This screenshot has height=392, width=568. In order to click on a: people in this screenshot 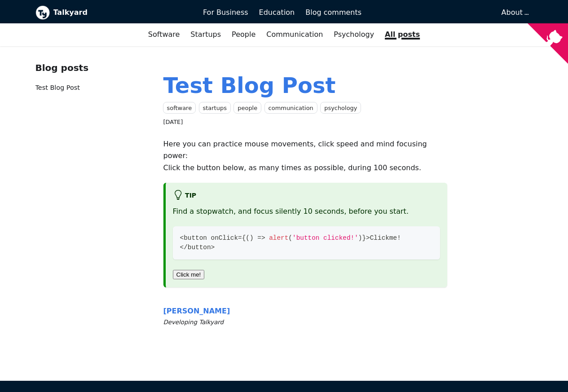, I will do `click(247, 108)`.